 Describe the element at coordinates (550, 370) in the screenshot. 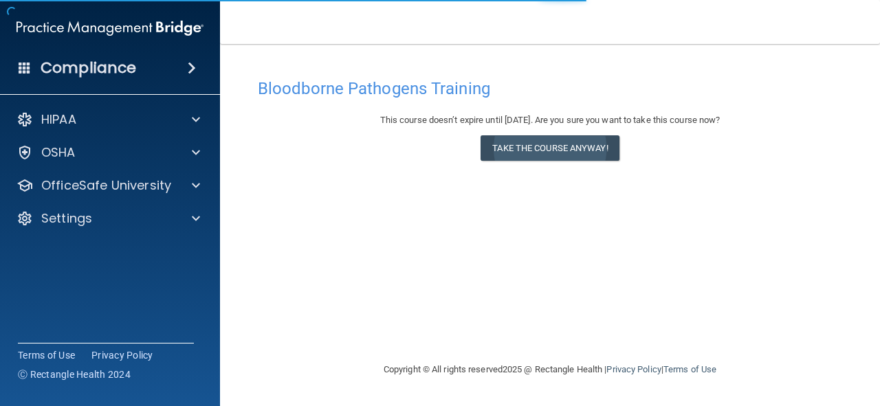

I see `div: Copyright © All rights reserved 2025 @ Rectangle Health | |` at that location.